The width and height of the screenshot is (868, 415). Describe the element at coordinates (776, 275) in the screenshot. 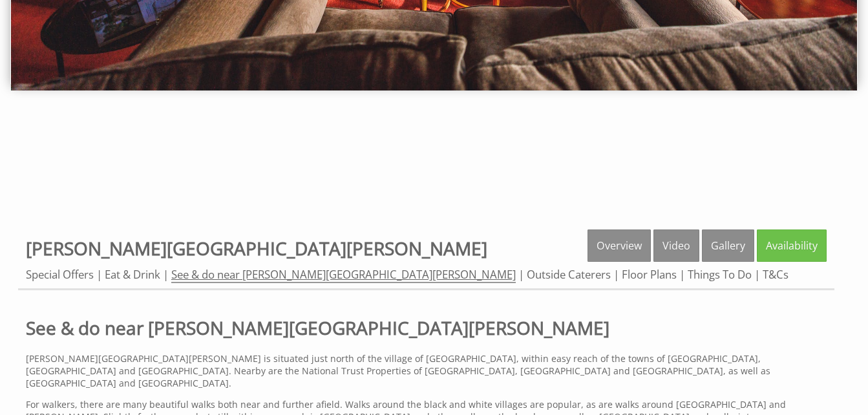

I see `a: T&Cs` at that location.